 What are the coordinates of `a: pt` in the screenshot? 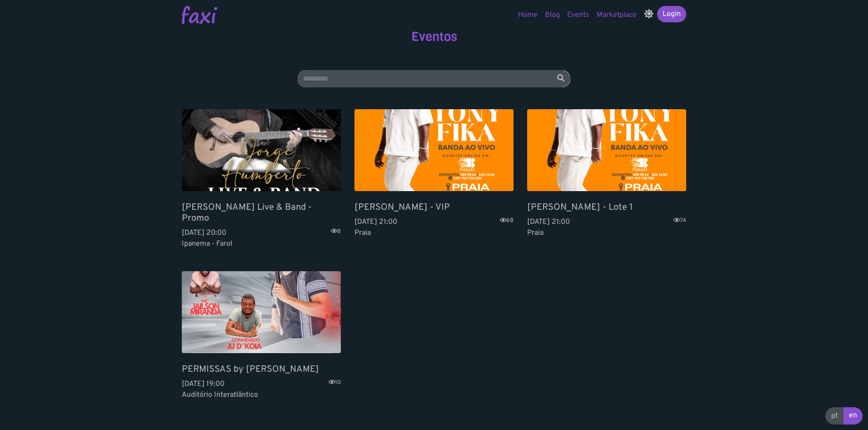 It's located at (834, 416).